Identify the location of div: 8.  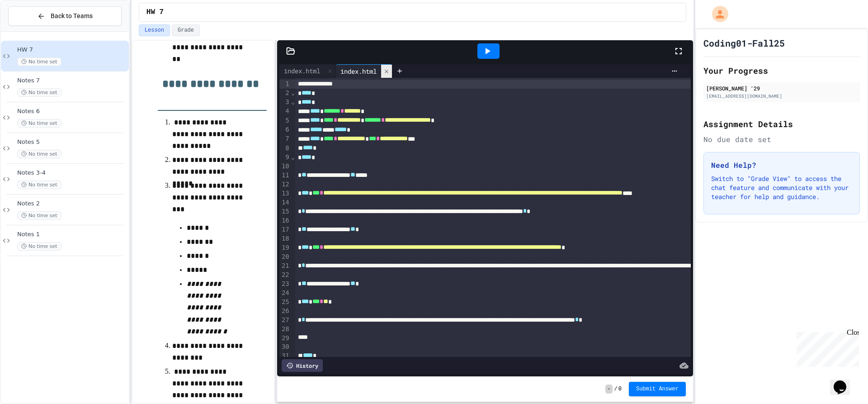
(285, 148).